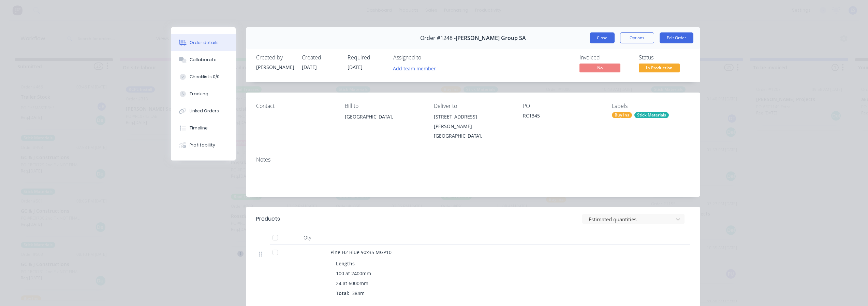 This screenshot has height=306, width=868. What do you see at coordinates (345, 263) in the screenshot?
I see `span: Lengths` at bounding box center [345, 263].